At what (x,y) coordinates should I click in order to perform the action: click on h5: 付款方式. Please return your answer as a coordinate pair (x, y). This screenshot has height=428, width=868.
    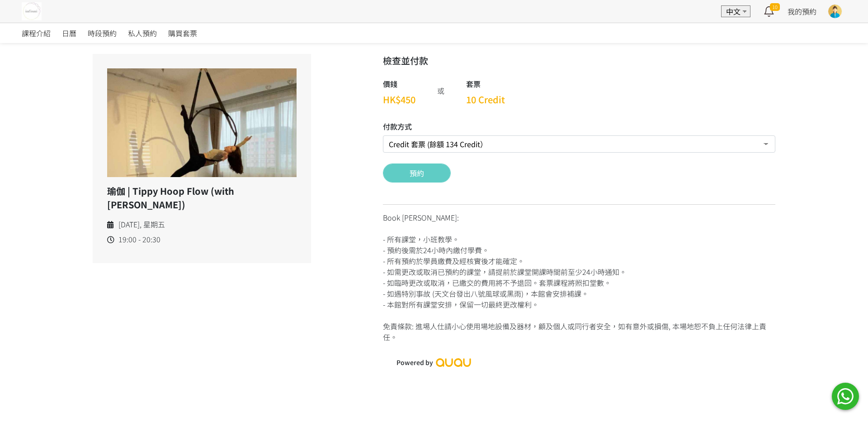
    Looking at the image, I should click on (579, 126).